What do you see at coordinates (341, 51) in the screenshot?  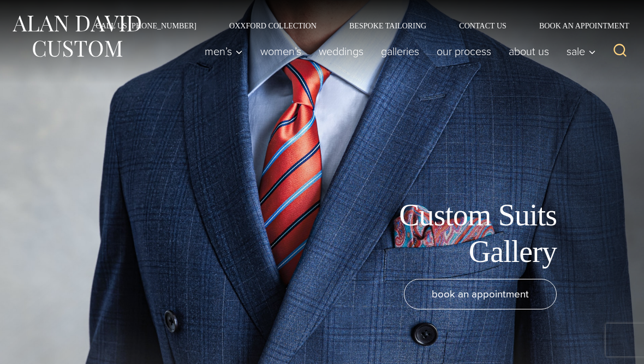 I see `a: weddings` at bounding box center [341, 51].